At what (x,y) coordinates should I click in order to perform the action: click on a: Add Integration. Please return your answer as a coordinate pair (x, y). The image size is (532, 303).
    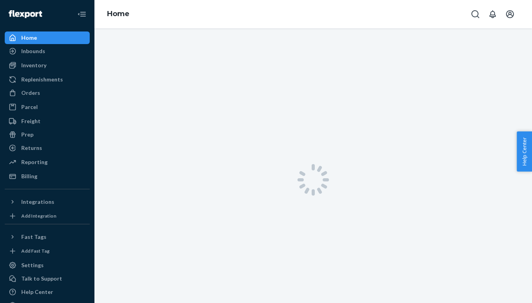
    Looking at the image, I should click on (47, 216).